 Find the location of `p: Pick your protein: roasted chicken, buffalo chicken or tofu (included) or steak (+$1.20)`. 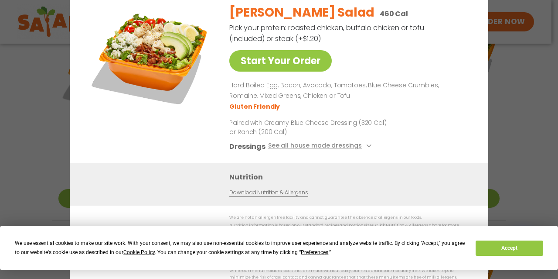

p: Pick your protein: roasted chicken, buffalo chicken or tofu (included) or steak (+$1.20) is located at coordinates (328, 33).